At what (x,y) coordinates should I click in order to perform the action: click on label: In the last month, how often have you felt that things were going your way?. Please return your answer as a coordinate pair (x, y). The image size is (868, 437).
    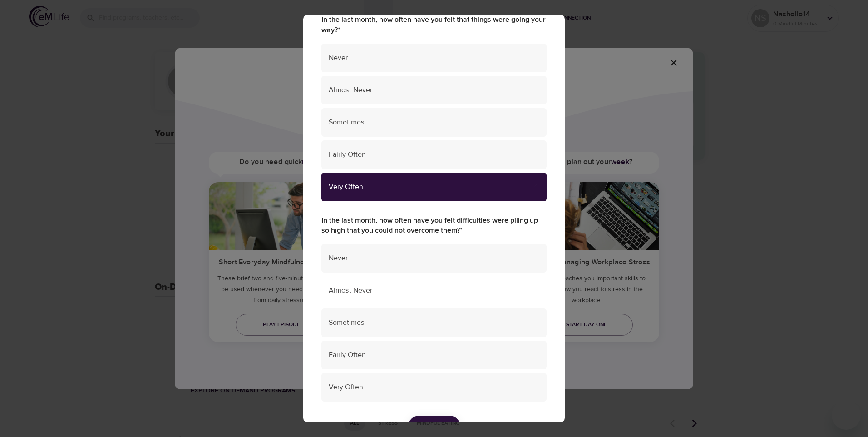
    Looking at the image, I should click on (434, 25).